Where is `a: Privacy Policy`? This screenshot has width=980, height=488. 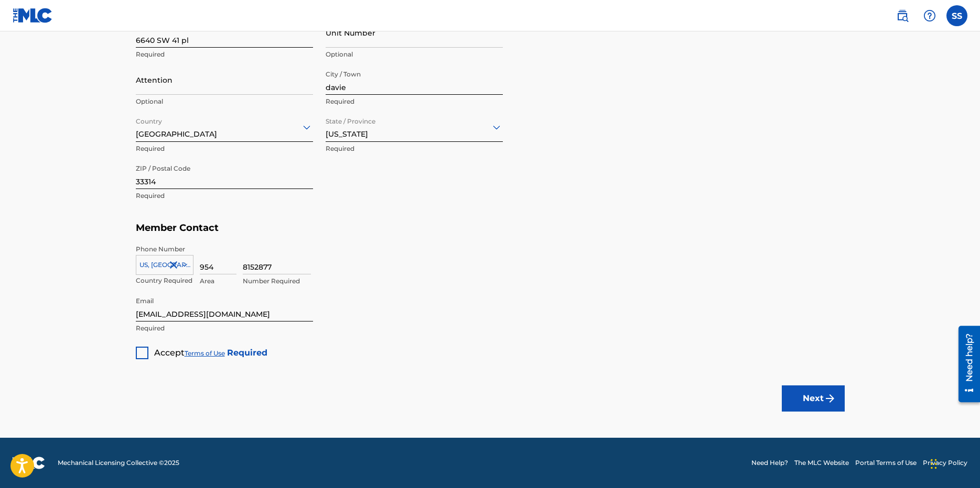
a: Privacy Policy is located at coordinates (944, 463).